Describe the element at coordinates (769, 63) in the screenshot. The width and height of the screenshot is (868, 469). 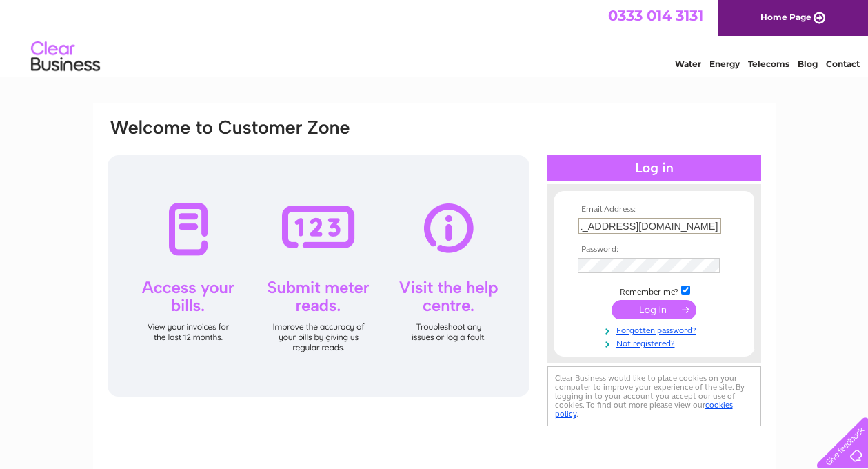
I see `a: Telecoms` at that location.